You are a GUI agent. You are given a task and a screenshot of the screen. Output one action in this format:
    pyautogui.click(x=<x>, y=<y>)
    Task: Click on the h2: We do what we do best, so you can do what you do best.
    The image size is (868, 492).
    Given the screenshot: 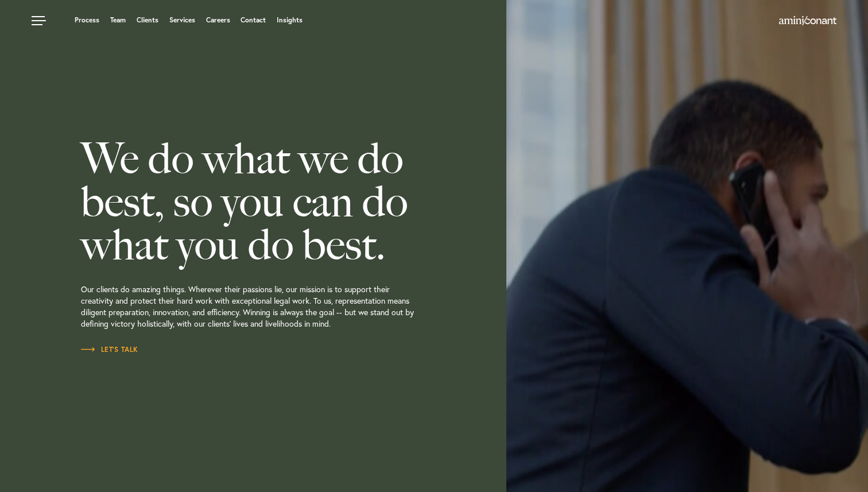 What is the action you would take?
    pyautogui.click(x=289, y=201)
    